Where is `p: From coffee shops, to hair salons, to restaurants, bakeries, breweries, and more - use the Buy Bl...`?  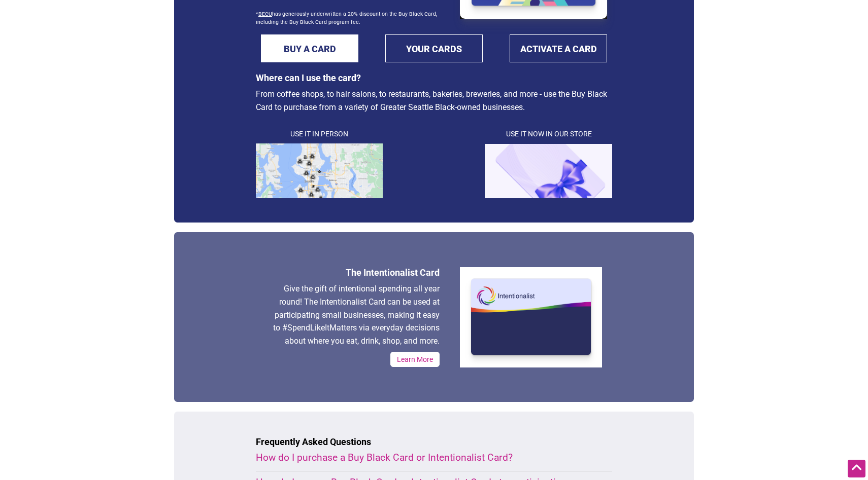 p: From coffee shops, to hair salons, to restaurants, bakeries, breweries, and more - use the Buy Bl... is located at coordinates (434, 100).